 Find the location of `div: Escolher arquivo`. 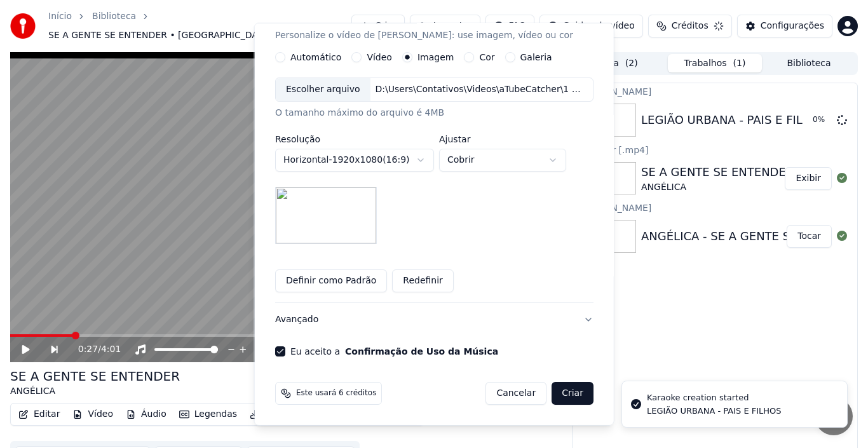

div: Escolher arquivo is located at coordinates (323, 89).